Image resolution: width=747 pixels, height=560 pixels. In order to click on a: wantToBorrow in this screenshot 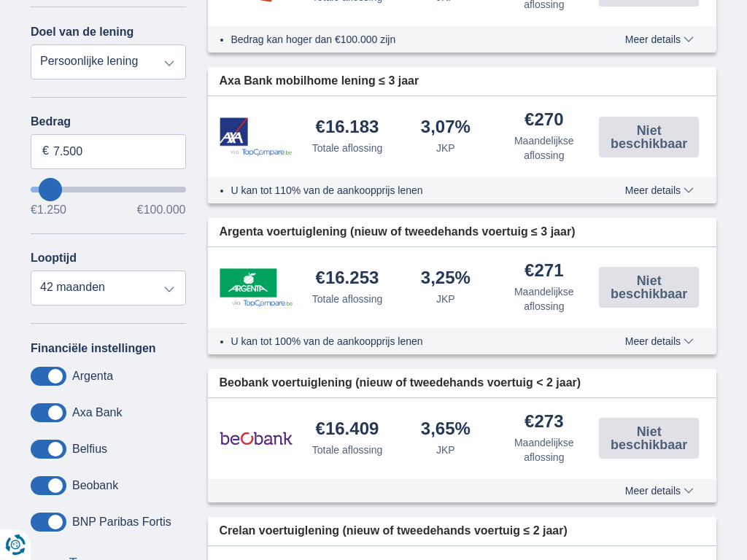, I will do `click(108, 190)`.